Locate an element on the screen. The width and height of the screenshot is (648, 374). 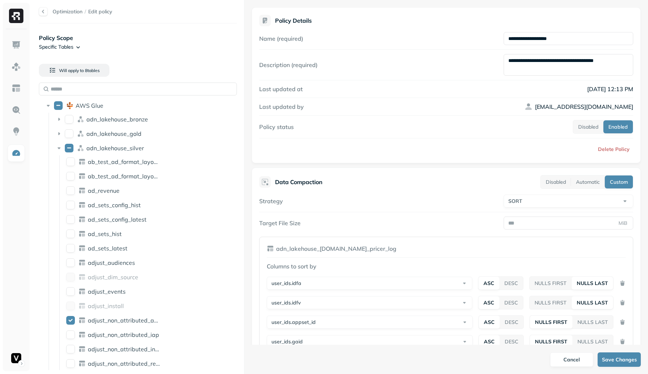
p: adn_lakehouse_gold is located at coordinates (114, 134).